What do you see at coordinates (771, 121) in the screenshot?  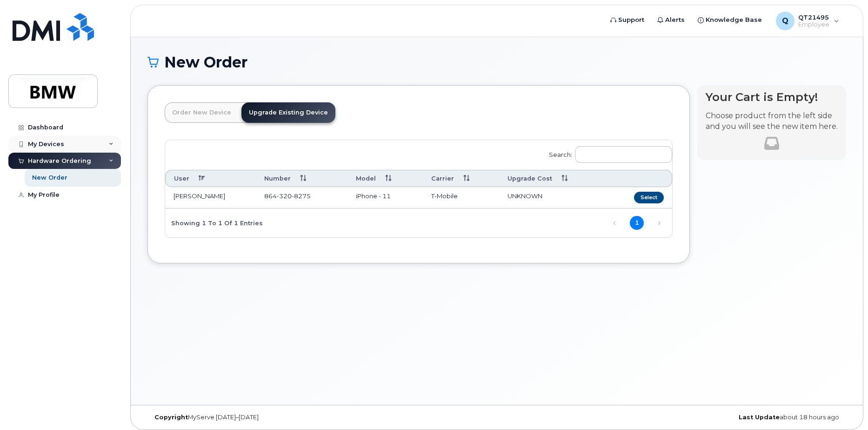 I see `p: Choose product from the left side and you will see the new item here.` at bounding box center [771, 121].